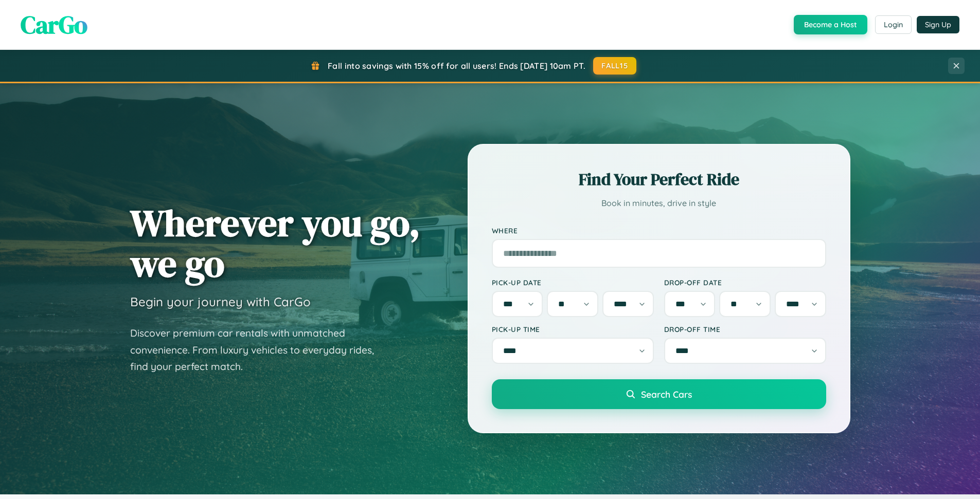  I want to click on button: Become a Host, so click(831, 24).